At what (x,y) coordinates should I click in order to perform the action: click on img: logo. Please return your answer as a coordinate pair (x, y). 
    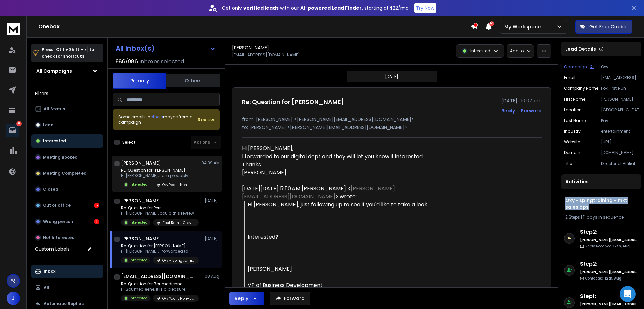
    Looking at the image, I should click on (13, 29).